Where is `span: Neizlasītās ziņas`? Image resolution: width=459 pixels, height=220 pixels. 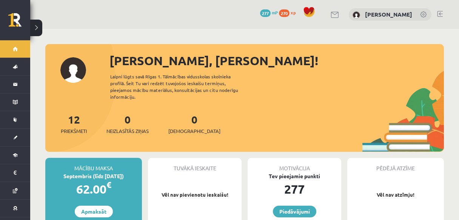 span: Neizlasītās ziņas is located at coordinates (128, 131).